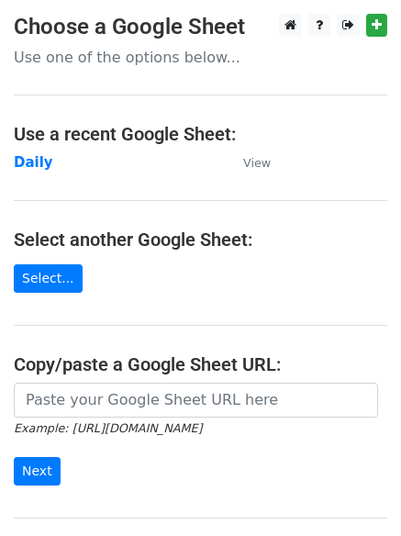 This screenshot has height=536, width=401. Describe the element at coordinates (33, 163) in the screenshot. I see `a: Daily` at that location.